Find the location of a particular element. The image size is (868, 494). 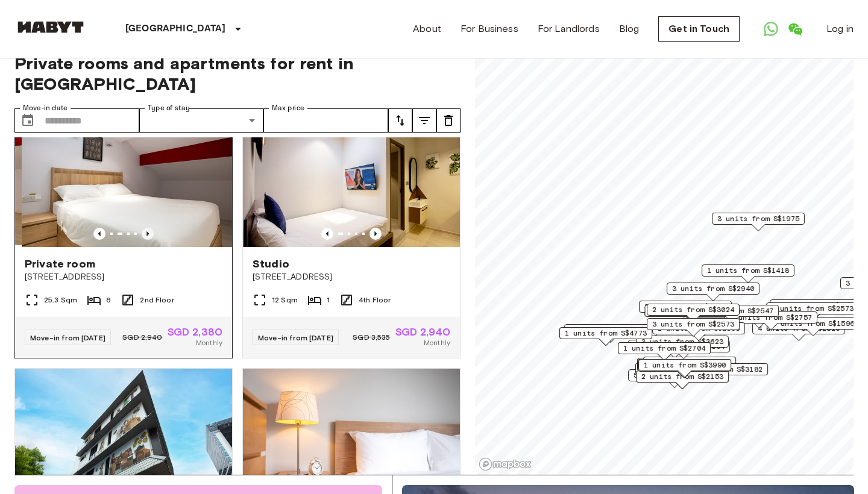

span: 25.3 Sqm is located at coordinates (61, 300).